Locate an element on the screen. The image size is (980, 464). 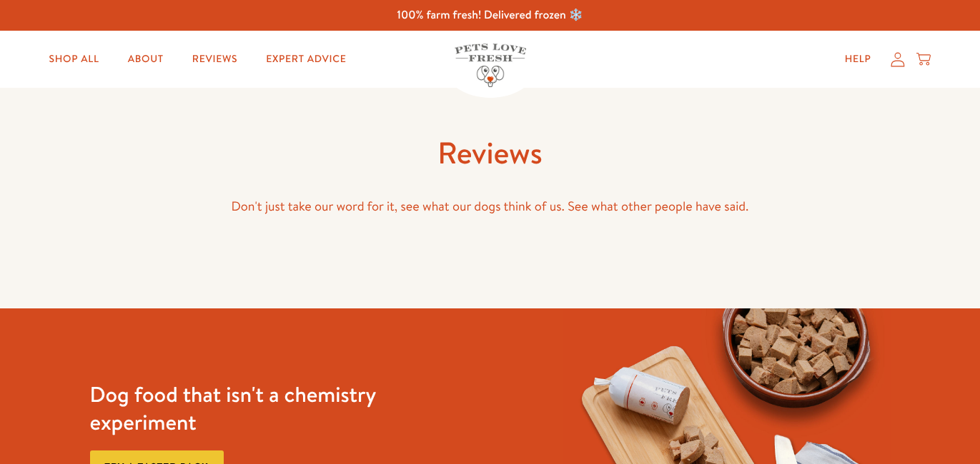
a: Reviews is located at coordinates (214, 59).